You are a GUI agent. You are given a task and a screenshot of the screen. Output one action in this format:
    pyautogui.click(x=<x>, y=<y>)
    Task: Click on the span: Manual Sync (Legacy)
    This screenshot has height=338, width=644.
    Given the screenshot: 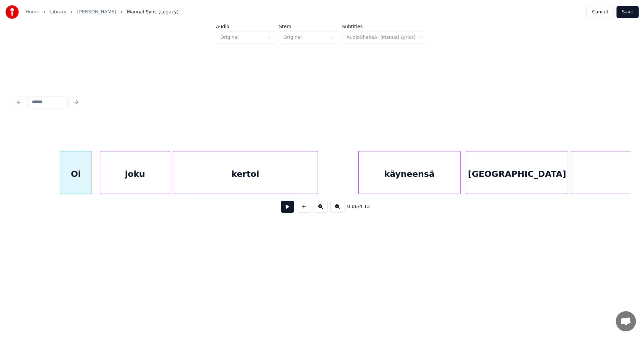 What is the action you would take?
    pyautogui.click(x=153, y=12)
    